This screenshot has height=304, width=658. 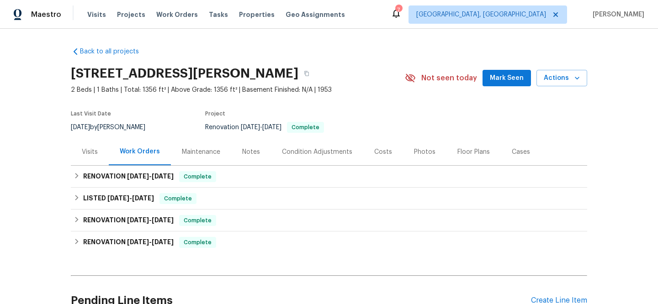 What do you see at coordinates (91, 114) in the screenshot?
I see `span: Last Visit Date` at bounding box center [91, 114].